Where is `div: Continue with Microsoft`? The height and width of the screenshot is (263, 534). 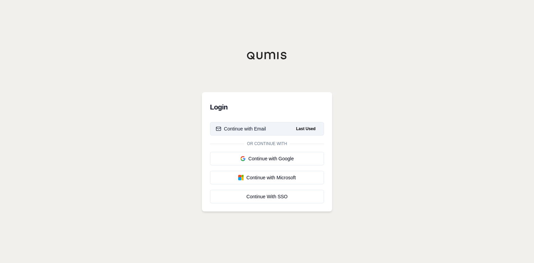 div: Continue with Microsoft is located at coordinates (267, 178).